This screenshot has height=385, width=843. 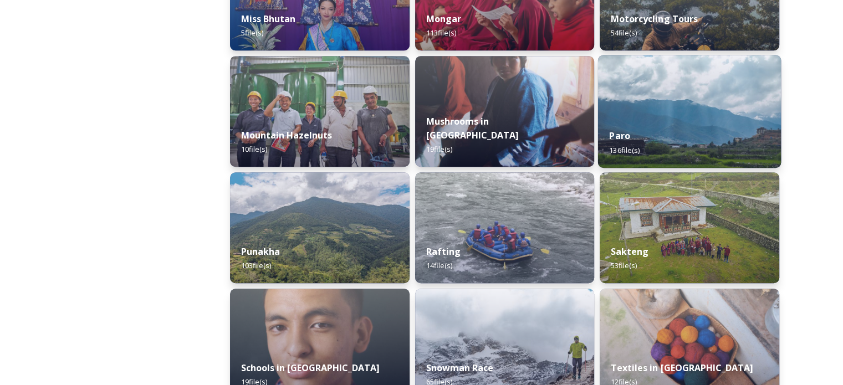 I want to click on strong: Sakteng, so click(x=629, y=251).